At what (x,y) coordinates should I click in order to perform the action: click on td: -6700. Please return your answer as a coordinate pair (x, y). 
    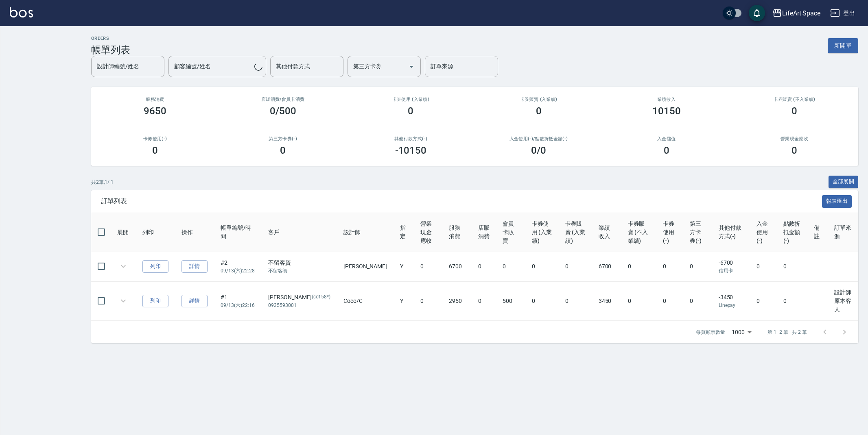
    Looking at the image, I should click on (731, 267).